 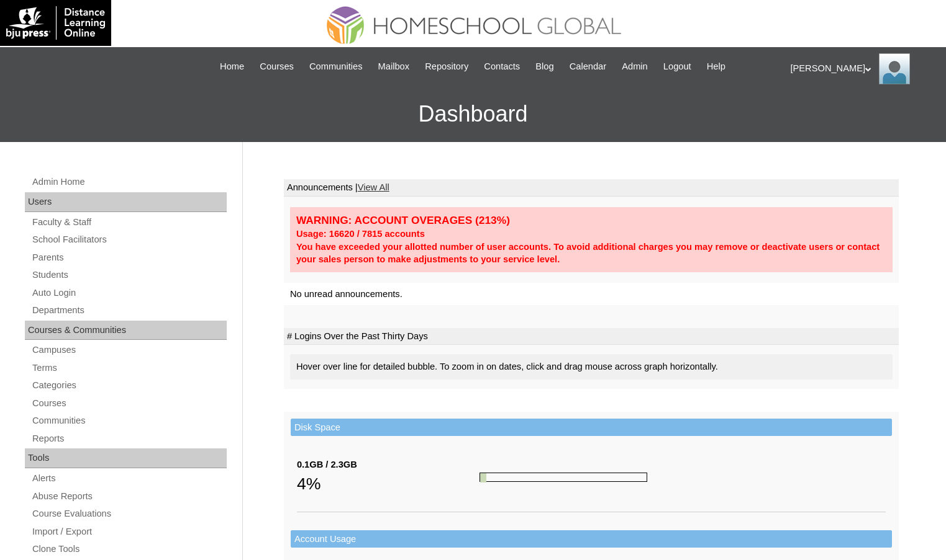 What do you see at coordinates (502, 67) in the screenshot?
I see `span: Contacts` at bounding box center [502, 67].